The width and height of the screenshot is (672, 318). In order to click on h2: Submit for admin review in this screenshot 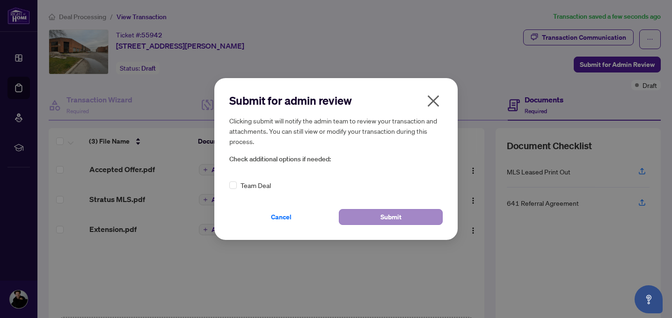, I will do `click(336, 101)`.